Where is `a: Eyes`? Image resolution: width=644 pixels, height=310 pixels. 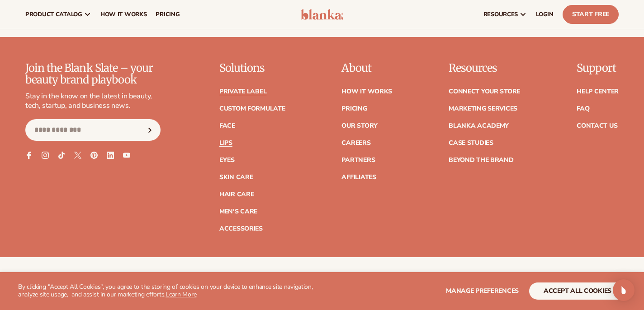 a: Eyes is located at coordinates (227, 160).